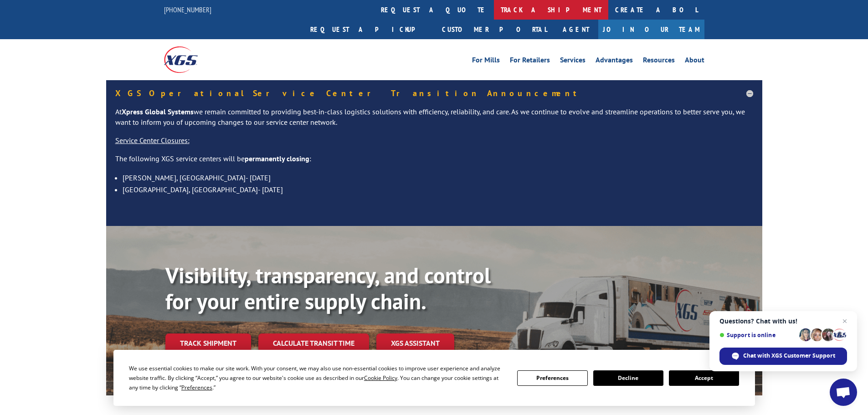  What do you see at coordinates (552, 378) in the screenshot?
I see `button: Preferences` at bounding box center [552, 378].